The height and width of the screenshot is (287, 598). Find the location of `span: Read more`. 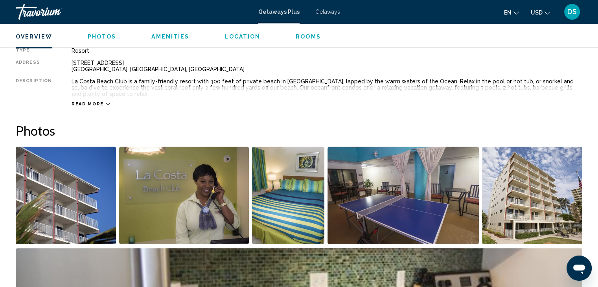

span: Read more is located at coordinates (88, 104).